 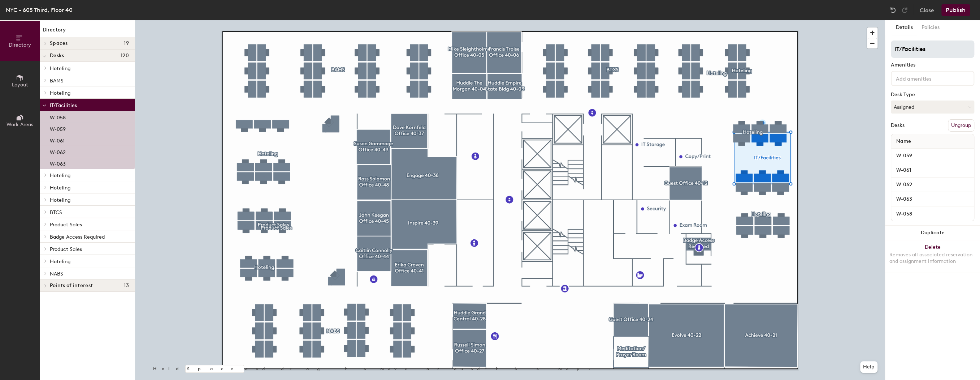 What do you see at coordinates (77, 237) in the screenshot?
I see `span: Badge Access Required` at bounding box center [77, 237].